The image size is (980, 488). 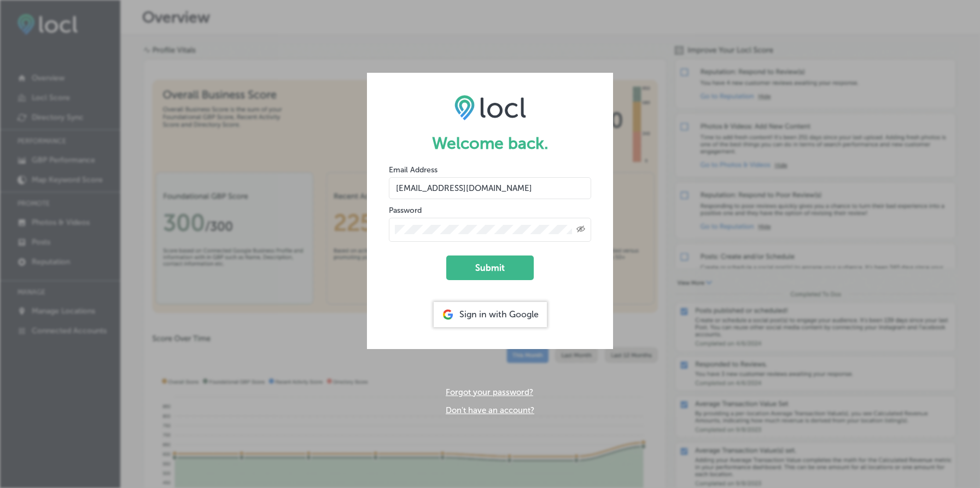 What do you see at coordinates (490, 143) in the screenshot?
I see `h1: Welcome back.` at bounding box center [490, 143].